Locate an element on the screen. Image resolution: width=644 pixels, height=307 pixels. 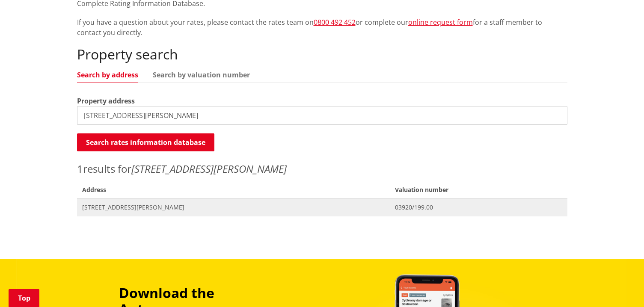
span: 03920/199.00 is located at coordinates (478, 208).